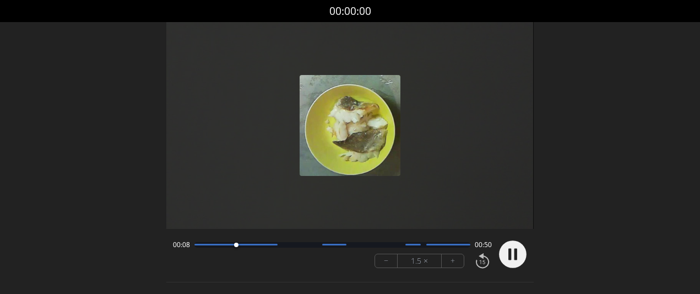  Describe the element at coordinates (350, 125) in the screenshot. I see `img: Poster Image` at that location.